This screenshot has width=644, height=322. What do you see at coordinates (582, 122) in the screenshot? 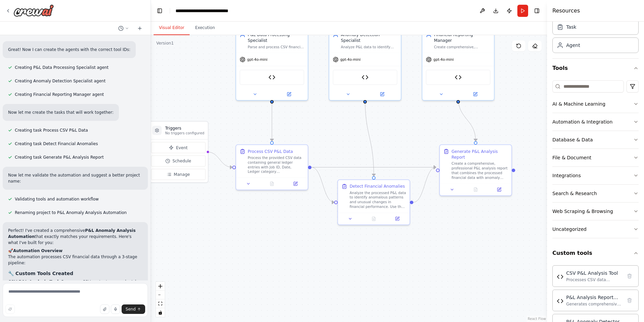
I see `div: Automation & Integration` at bounding box center [582, 122].